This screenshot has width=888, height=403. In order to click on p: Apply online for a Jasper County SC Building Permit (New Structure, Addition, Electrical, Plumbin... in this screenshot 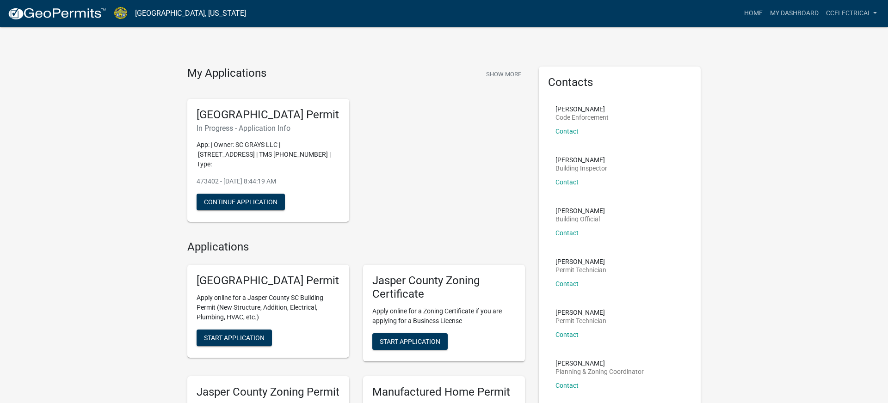, I will do `click(268, 308)`.